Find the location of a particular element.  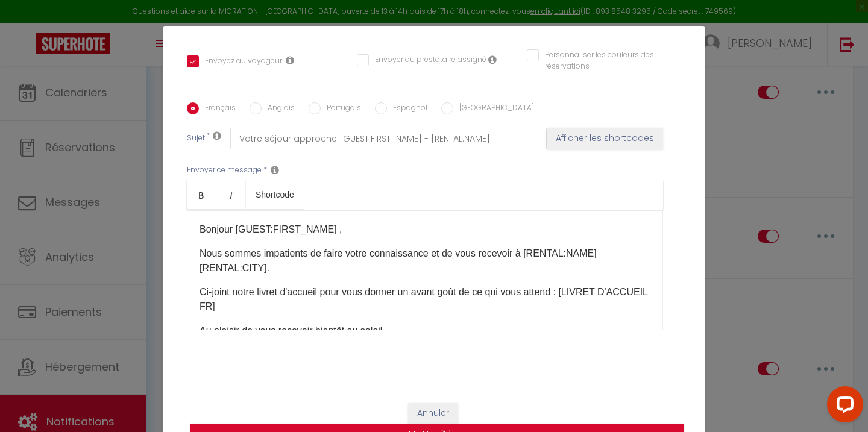

p: ​Bonjour [GUEST:FIRST_NAME]​ , is located at coordinates (425, 229).